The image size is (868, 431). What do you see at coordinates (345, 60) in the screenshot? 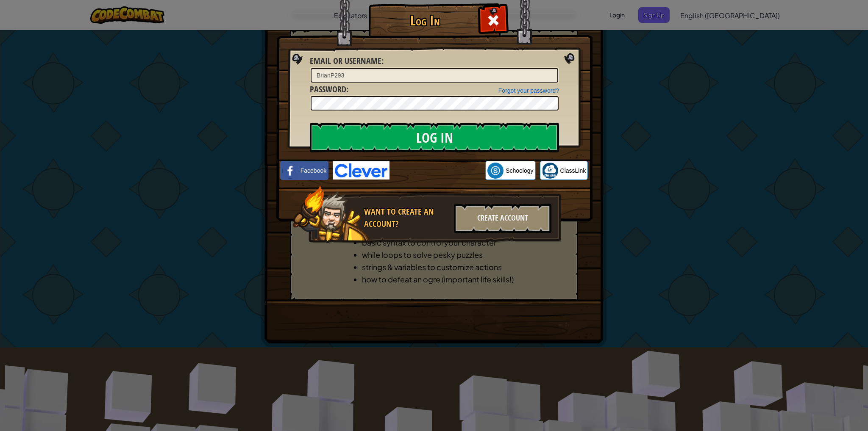
I see `span: Email or Username` at bounding box center [345, 60].